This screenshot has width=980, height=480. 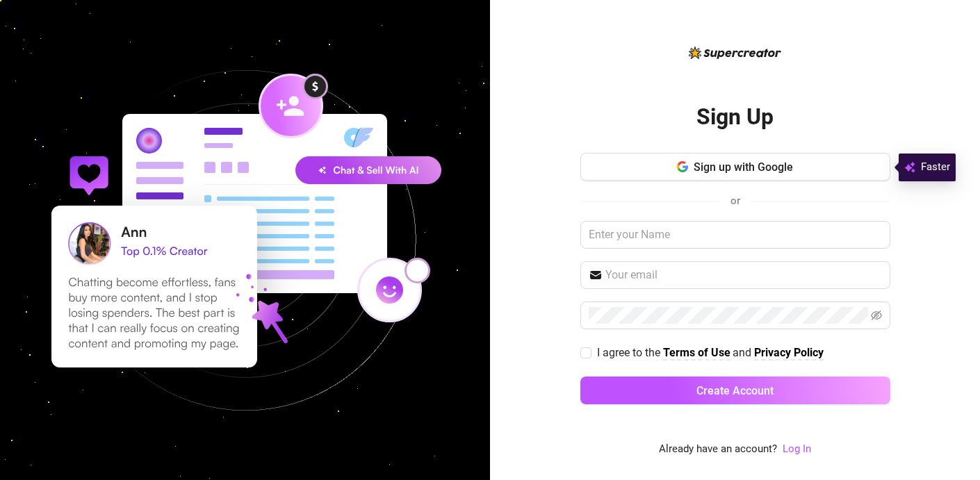 What do you see at coordinates (910, 167) in the screenshot?
I see `img: svg%3e` at bounding box center [910, 167].